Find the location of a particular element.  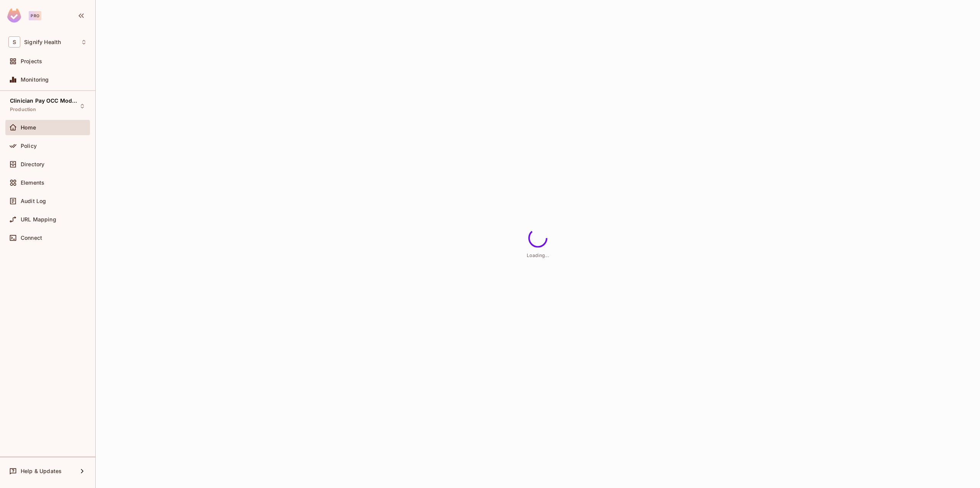

span: Help & Updates is located at coordinates (41, 471).